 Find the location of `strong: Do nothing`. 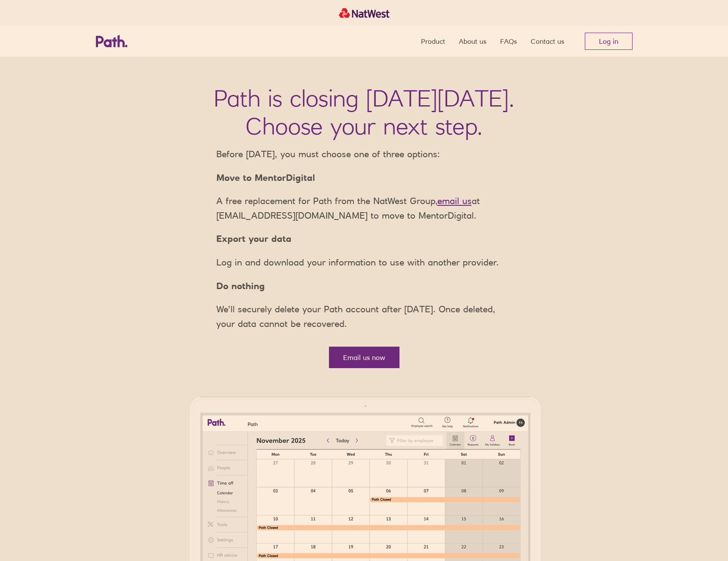

strong: Do nothing is located at coordinates (241, 286).